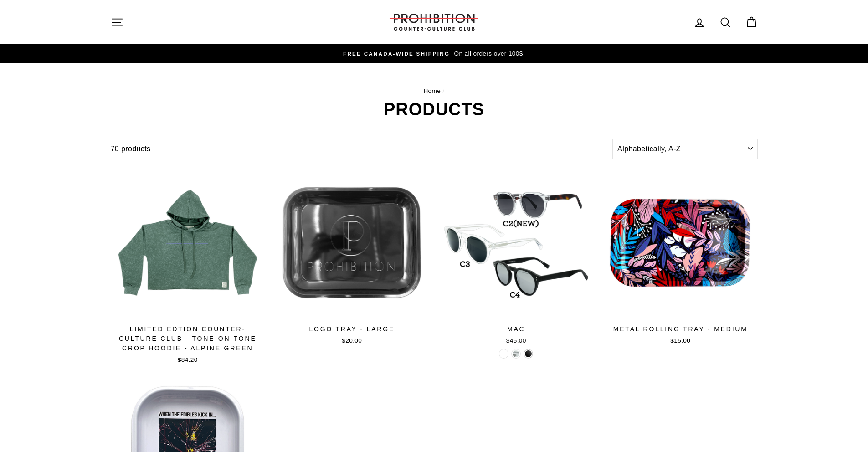 This screenshot has height=452, width=868. What do you see at coordinates (434, 22) in the screenshot?
I see `img: PROHIBITION COUNTER-CULTURE CLUB` at bounding box center [434, 22].